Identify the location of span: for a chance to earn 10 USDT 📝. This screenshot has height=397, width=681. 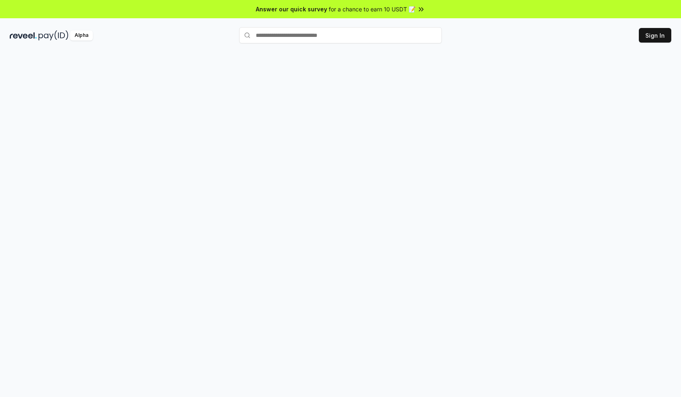
(372, 9).